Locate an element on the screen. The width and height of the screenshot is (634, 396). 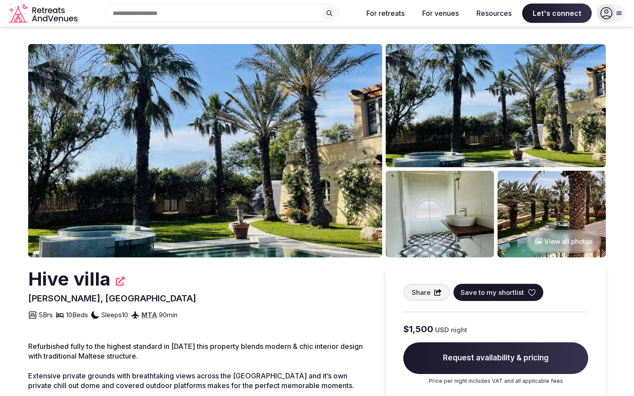
span: Share is located at coordinates (421, 292).